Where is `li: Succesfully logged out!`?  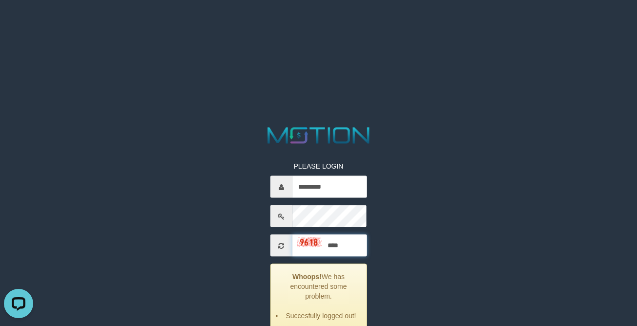 li: Succesfully logged out! is located at coordinates (321, 315).